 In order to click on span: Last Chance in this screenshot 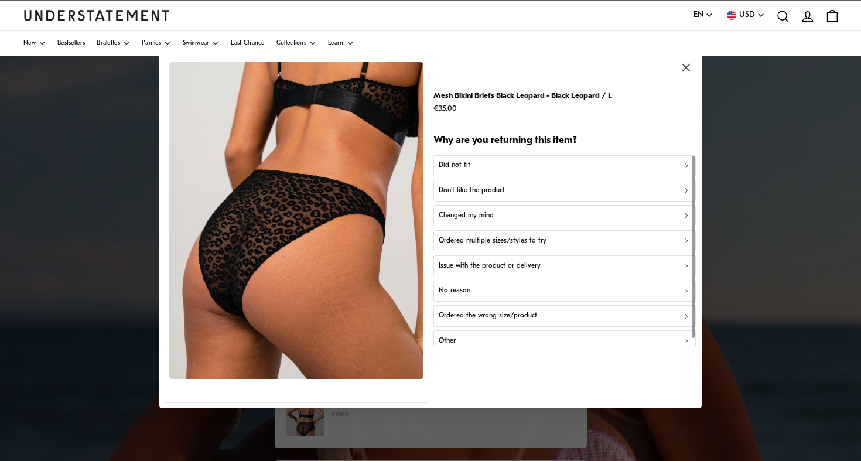, I will do `click(247, 43)`.